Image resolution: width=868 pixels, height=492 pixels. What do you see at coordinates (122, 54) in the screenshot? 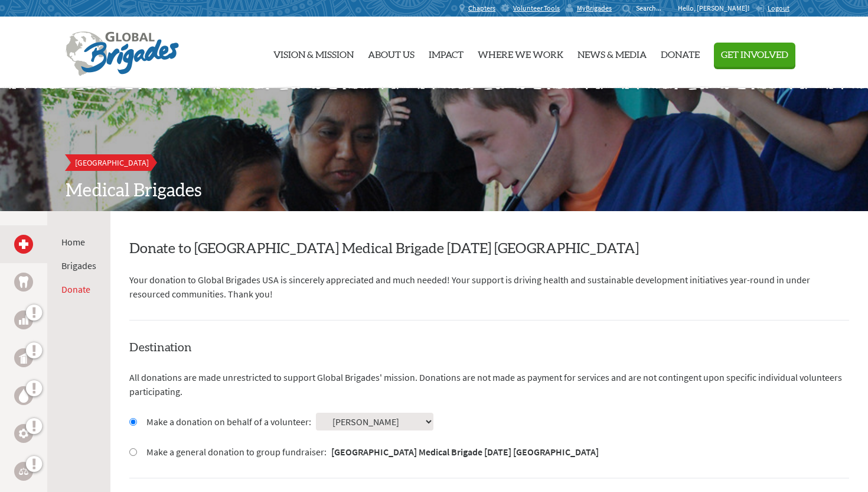
I see `img: Global Brigades Logo` at bounding box center [122, 54].